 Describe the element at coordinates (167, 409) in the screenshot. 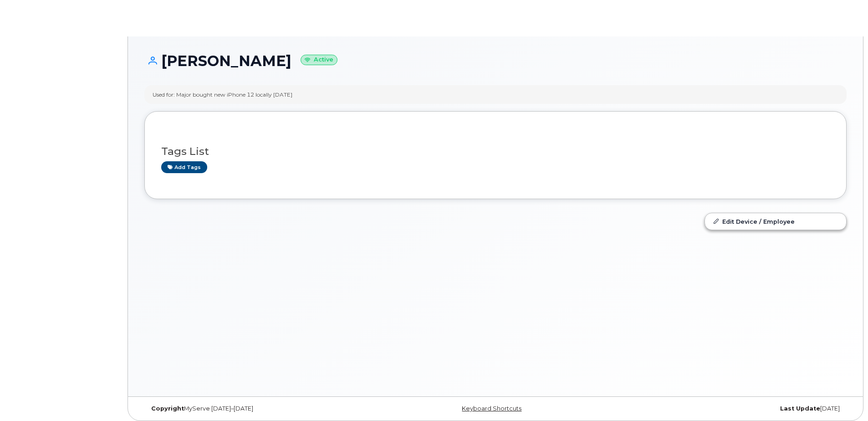

I see `strong: Copyright` at that location.